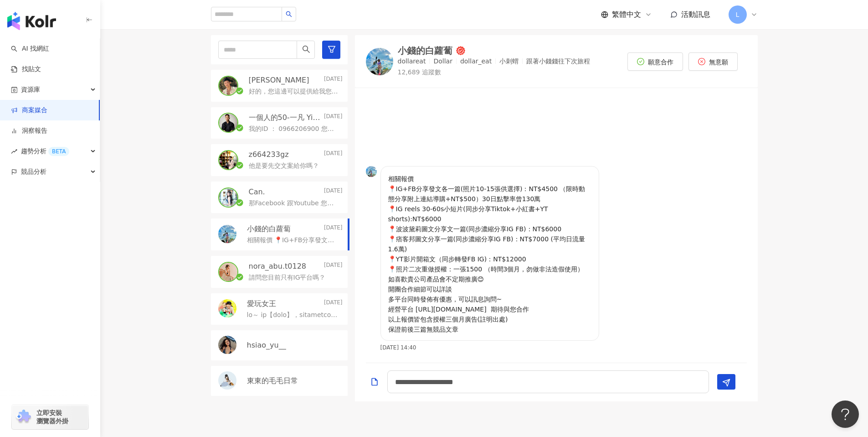 This screenshot has width=868, height=437. What do you see at coordinates (713, 62) in the screenshot?
I see `button: 無意願` at bounding box center [713, 62].